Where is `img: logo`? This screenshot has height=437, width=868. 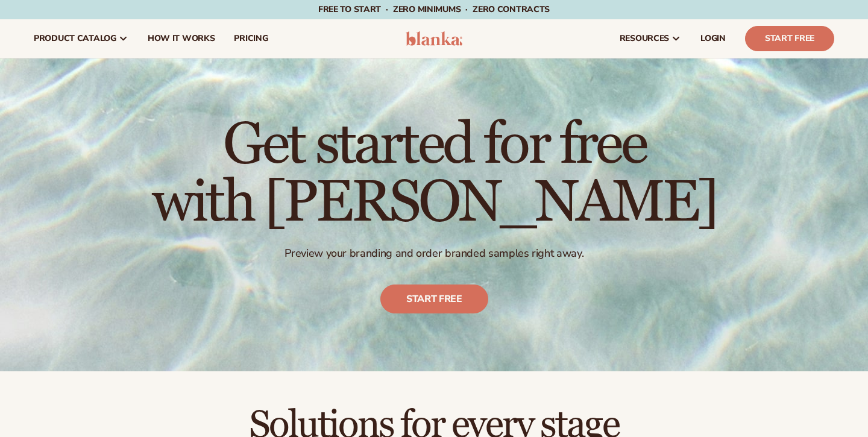 img: logo is located at coordinates (434, 39).